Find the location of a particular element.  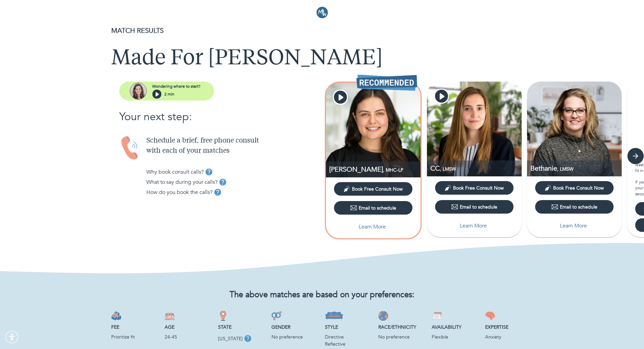

p: Why book consult calls? is located at coordinates (175, 172).